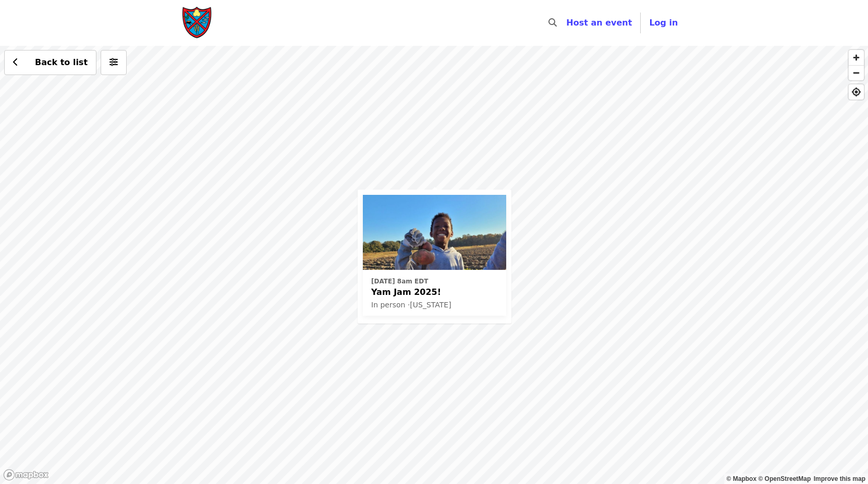 Image resolution: width=868 pixels, height=484 pixels. What do you see at coordinates (16, 62) in the screenshot?
I see `i: chevron-left icon` at bounding box center [16, 62].